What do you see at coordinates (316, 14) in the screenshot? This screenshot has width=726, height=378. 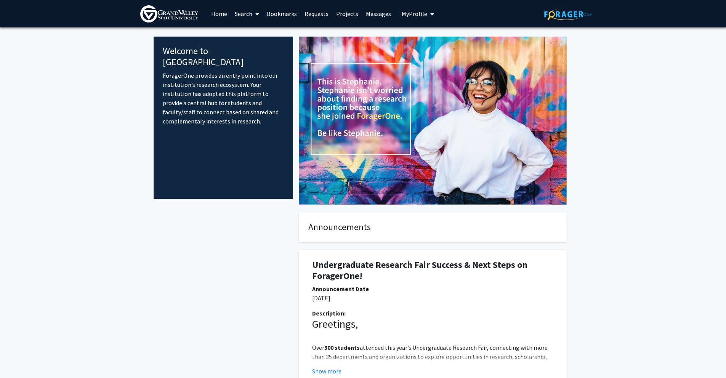 I see `a: Requests` at bounding box center [316, 14].